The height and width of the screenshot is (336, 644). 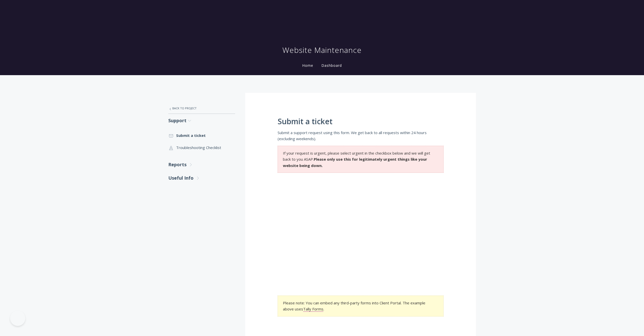 What do you see at coordinates (360, 122) in the screenshot?
I see `h1: Submit a ticket` at bounding box center [360, 122].